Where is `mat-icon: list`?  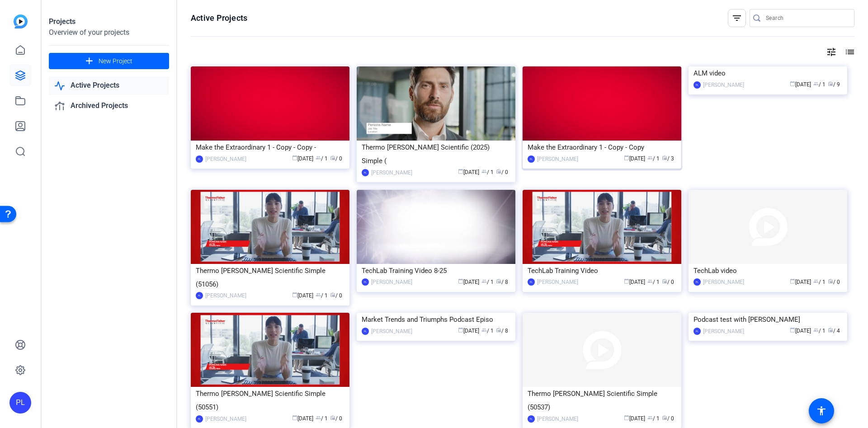
mat-icon: list is located at coordinates (849, 52).